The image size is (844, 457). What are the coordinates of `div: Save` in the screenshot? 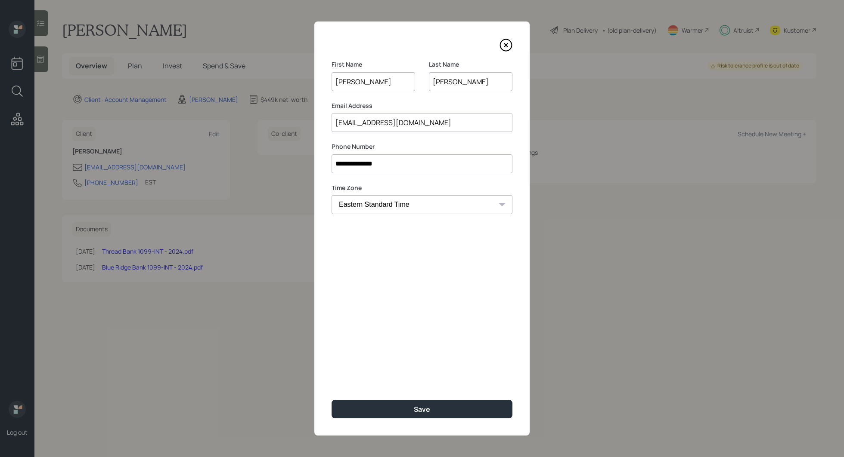 It's located at (422, 410).